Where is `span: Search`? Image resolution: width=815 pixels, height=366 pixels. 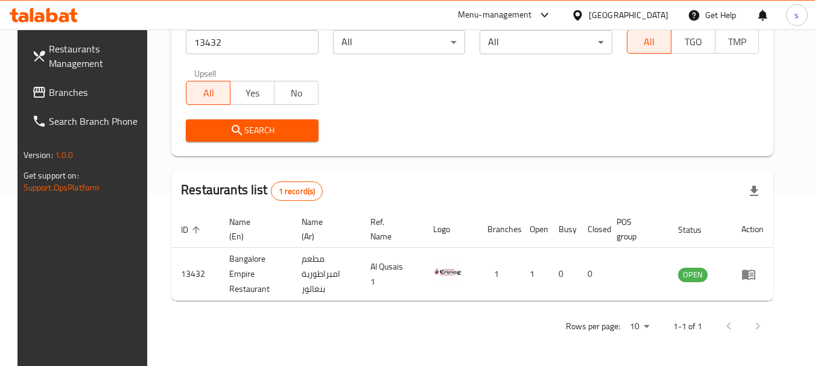 span: Search is located at coordinates (252, 130).